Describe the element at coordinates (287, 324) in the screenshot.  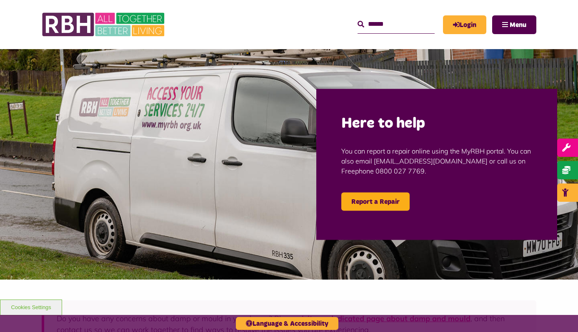
I see `button: Language & Accessibility` at that location.